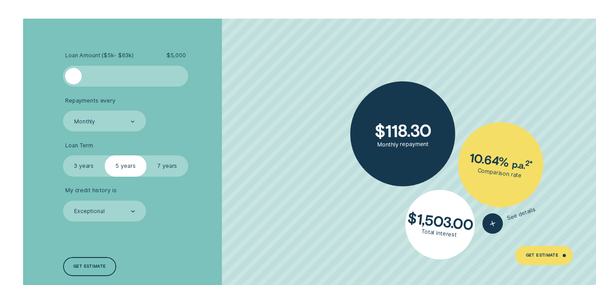 The image size is (596, 285). What do you see at coordinates (509, 218) in the screenshot?
I see `button: See details` at bounding box center [509, 218].